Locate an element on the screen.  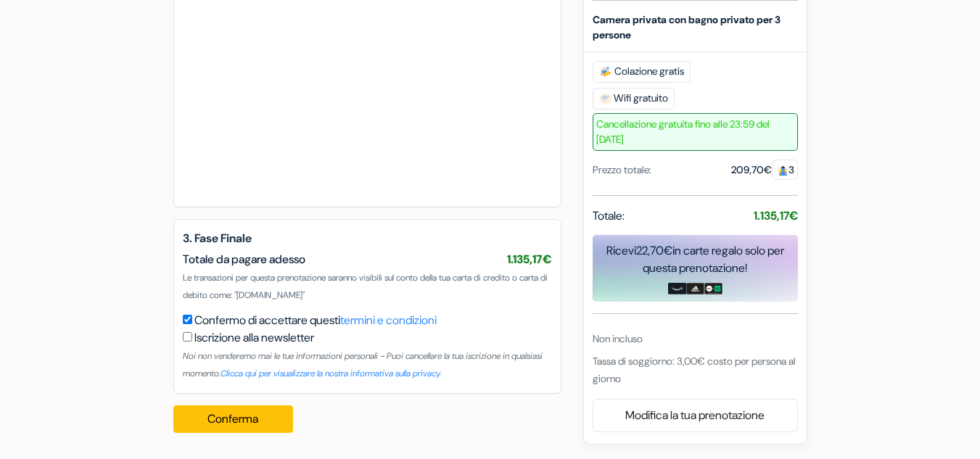
a: Clicca qui per visualizzare la nostra informativa sulla privacy. is located at coordinates (331, 373).